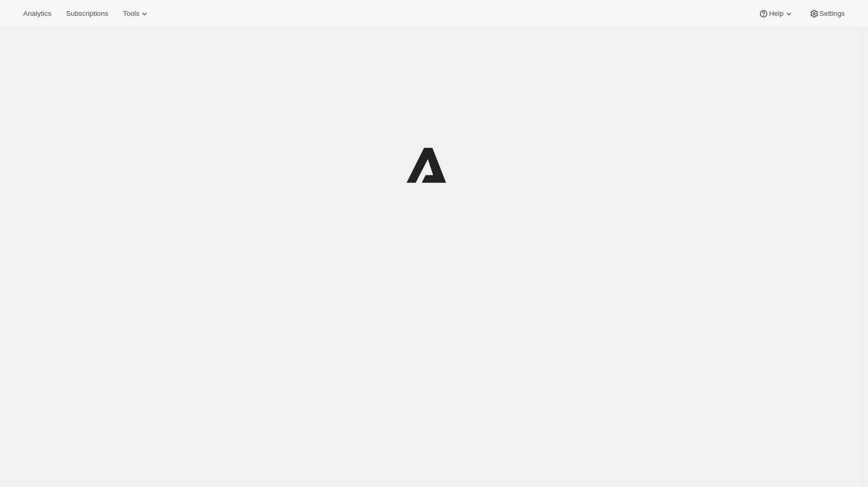  I want to click on button: Settings, so click(827, 14).